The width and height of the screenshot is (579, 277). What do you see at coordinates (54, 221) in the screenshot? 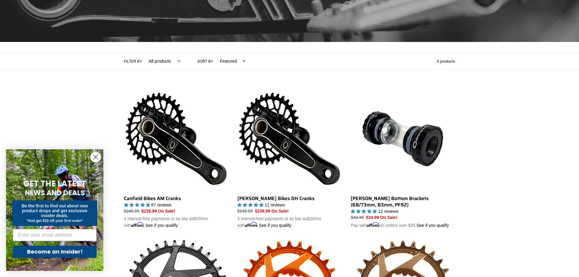
I see `span: *And get $10 off your first order*` at bounding box center [54, 221].